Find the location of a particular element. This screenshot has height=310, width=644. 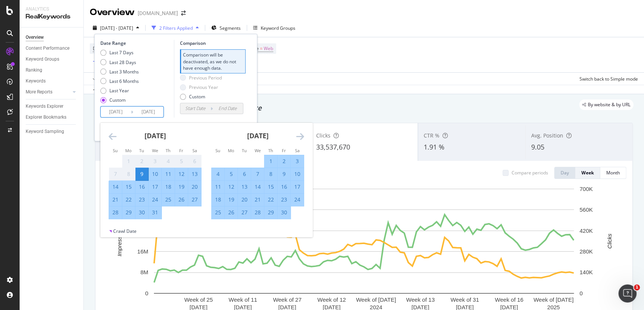

td: Selected. Sunday, June 11, 2023 is located at coordinates (218, 187).